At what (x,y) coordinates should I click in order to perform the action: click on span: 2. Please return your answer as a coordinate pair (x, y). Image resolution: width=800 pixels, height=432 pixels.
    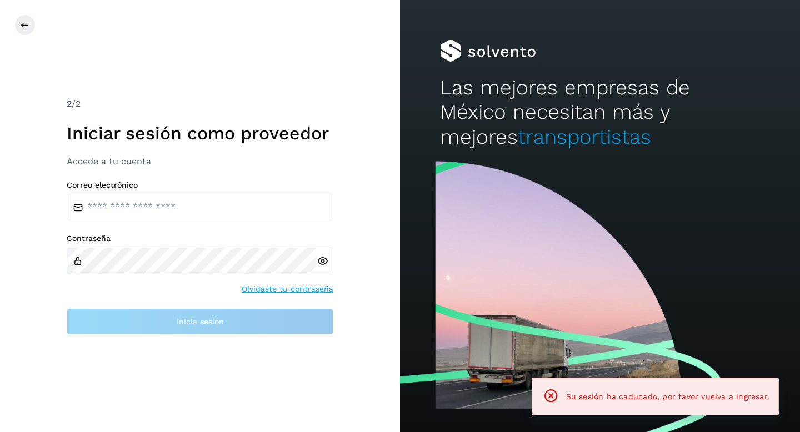
    Looking at the image, I should click on (69, 103).